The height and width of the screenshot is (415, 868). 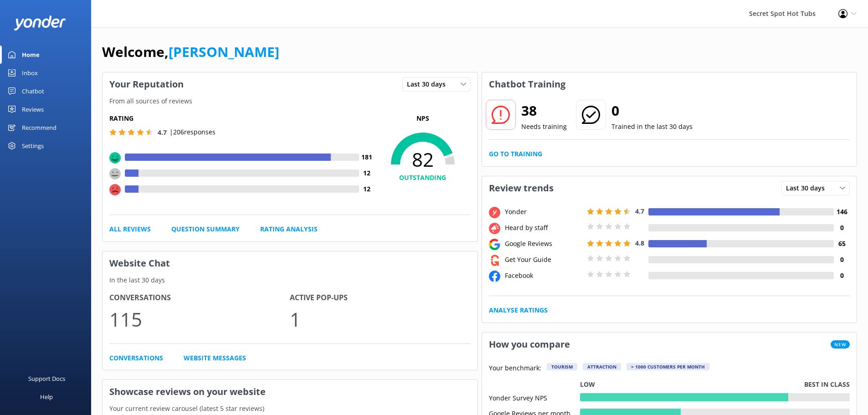 I want to click on h5: Rating, so click(x=242, y=118).